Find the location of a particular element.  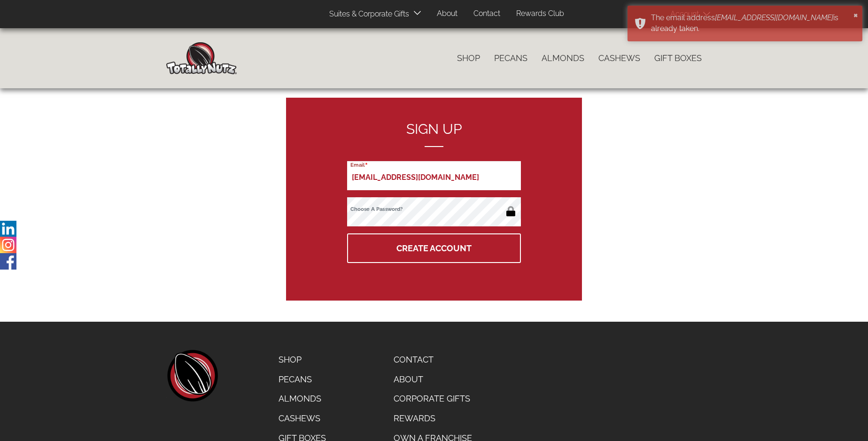

div: The email address is already taken. is located at coordinates (751, 23).